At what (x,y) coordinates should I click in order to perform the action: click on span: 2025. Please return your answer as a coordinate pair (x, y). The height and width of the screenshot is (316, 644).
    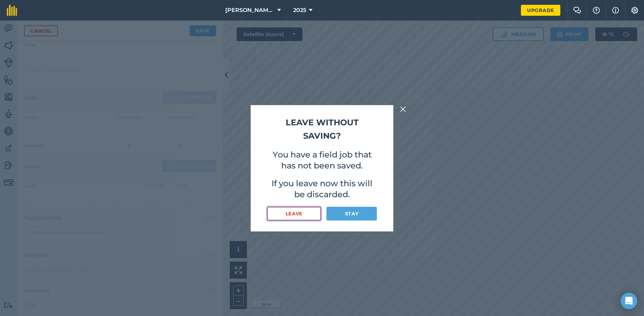
    Looking at the image, I should click on (300, 10).